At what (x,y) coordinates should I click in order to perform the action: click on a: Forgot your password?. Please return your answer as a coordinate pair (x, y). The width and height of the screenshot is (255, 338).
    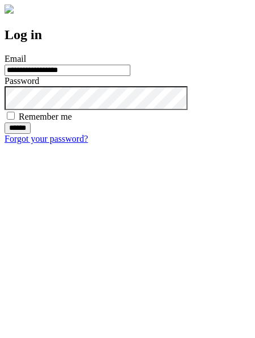
    Looking at the image, I should click on (46, 138).